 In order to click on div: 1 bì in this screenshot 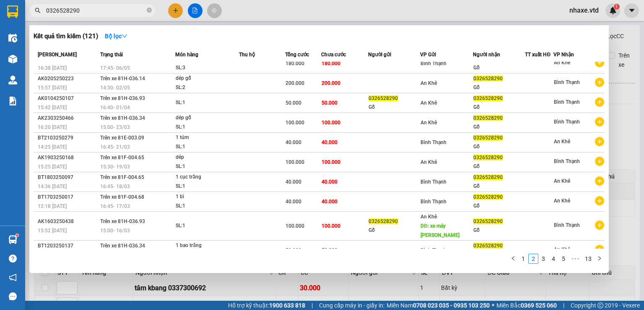, I will do `click(208, 197)`.